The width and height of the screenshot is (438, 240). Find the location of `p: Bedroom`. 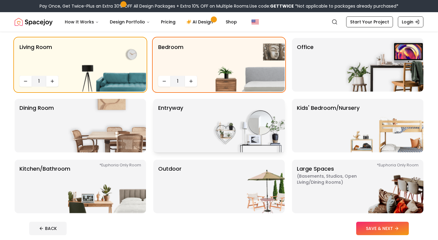

p: Bedroom is located at coordinates (171, 58).